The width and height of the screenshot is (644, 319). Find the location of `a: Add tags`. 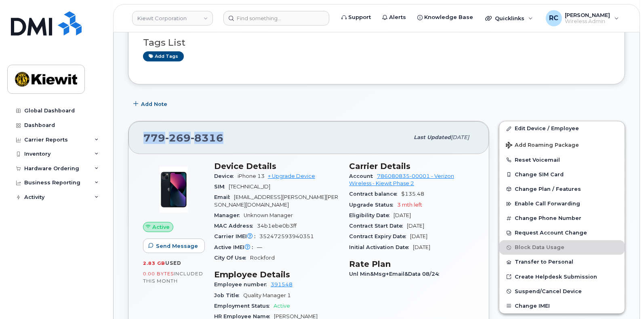

a: Add tags is located at coordinates (163, 56).